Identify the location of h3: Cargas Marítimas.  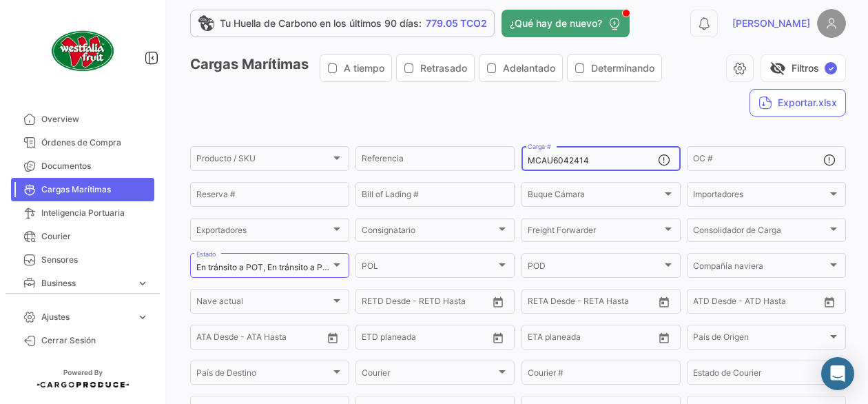
(428, 68).